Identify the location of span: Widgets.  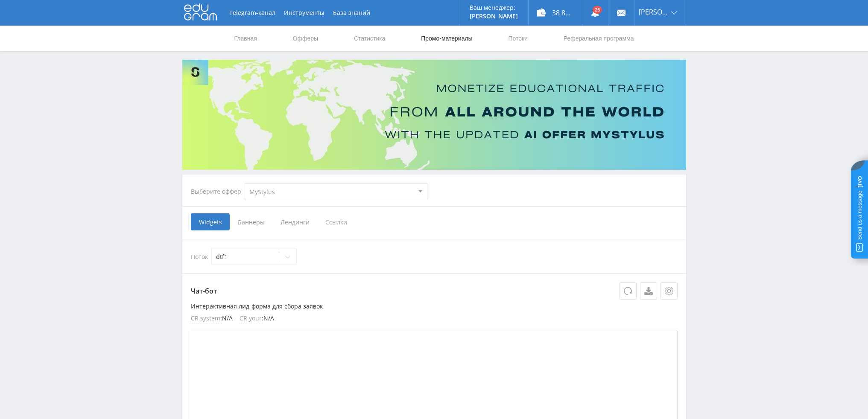
(210, 222).